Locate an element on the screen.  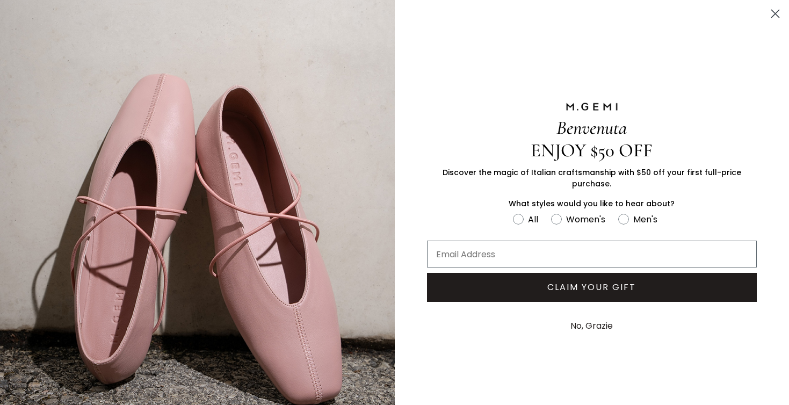
div: Men's is located at coordinates (645, 219).